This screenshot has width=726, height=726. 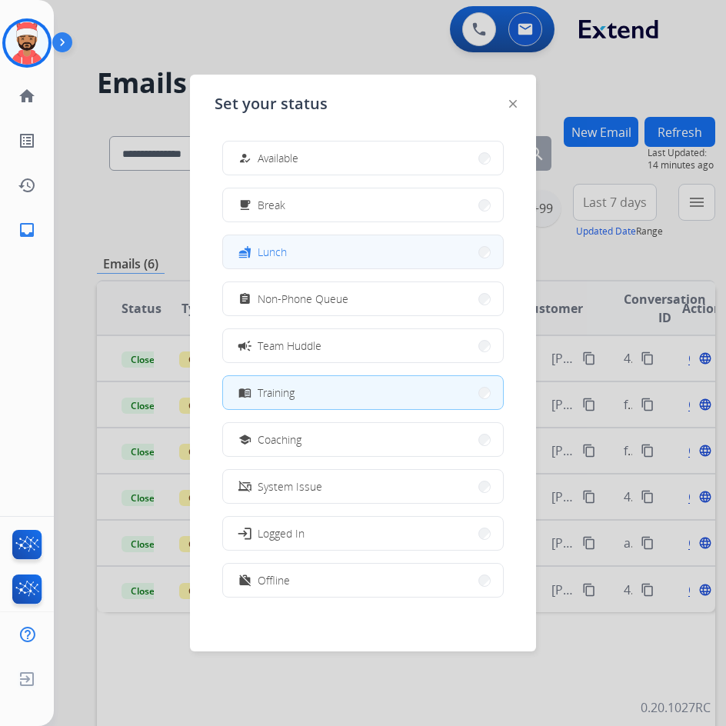 What do you see at coordinates (363, 158) in the screenshot?
I see `button: Available` at bounding box center [363, 158].